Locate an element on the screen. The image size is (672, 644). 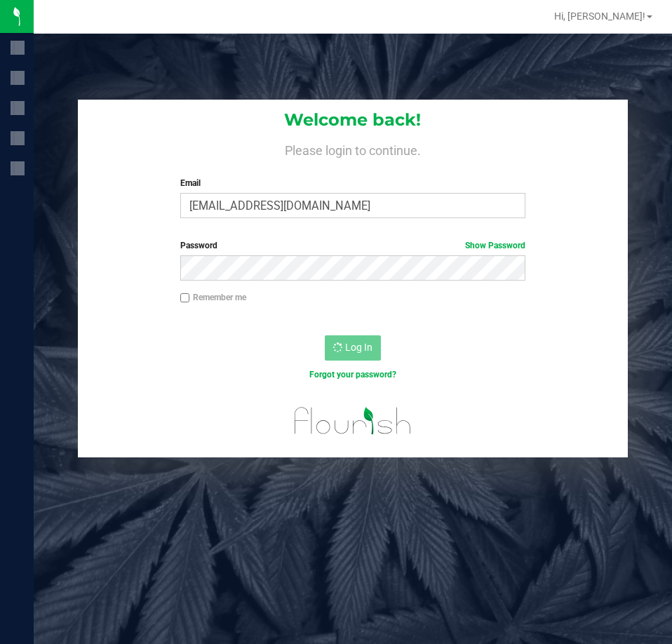
label: Remember me is located at coordinates (214, 297).